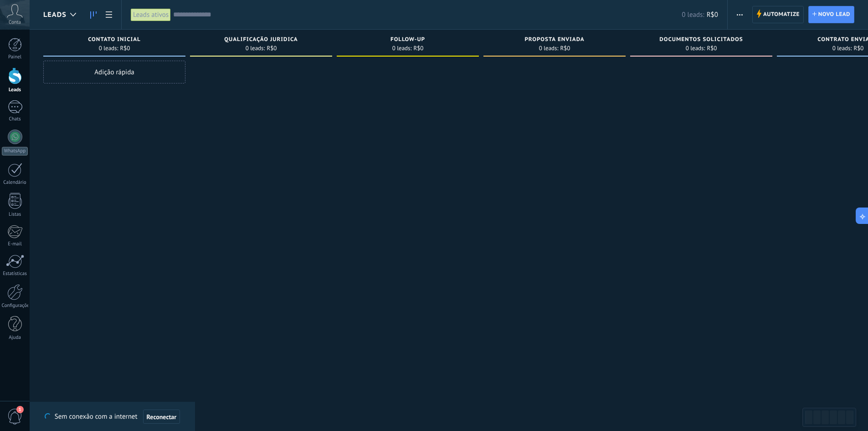 This screenshot has width=868, height=431. Describe the element at coordinates (55, 14) in the screenshot. I see `span: Leads` at that location.